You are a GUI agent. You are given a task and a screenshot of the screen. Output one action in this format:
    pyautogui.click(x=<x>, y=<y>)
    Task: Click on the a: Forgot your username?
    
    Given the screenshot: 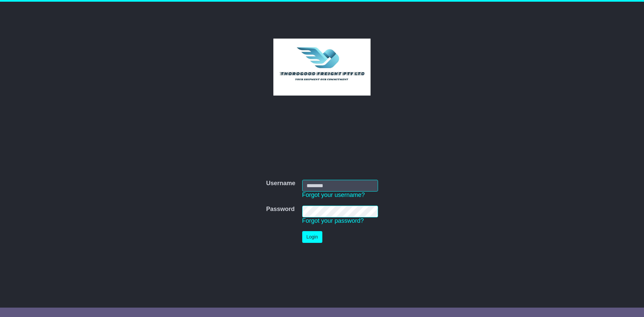 What is the action you would take?
    pyautogui.click(x=334, y=195)
    